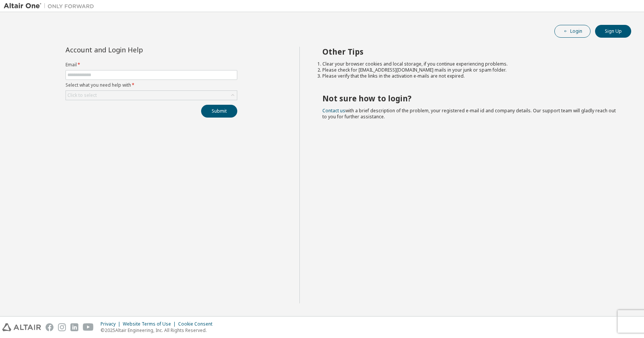  Describe the element at coordinates (470, 52) in the screenshot. I see `h2: Other Tips` at that location.